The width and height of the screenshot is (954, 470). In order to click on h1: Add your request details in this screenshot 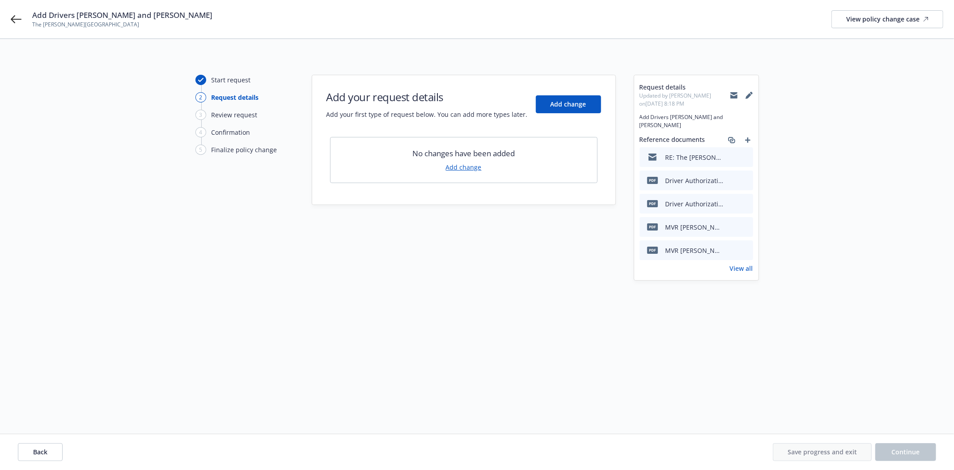, I will do `click(427, 97)`.